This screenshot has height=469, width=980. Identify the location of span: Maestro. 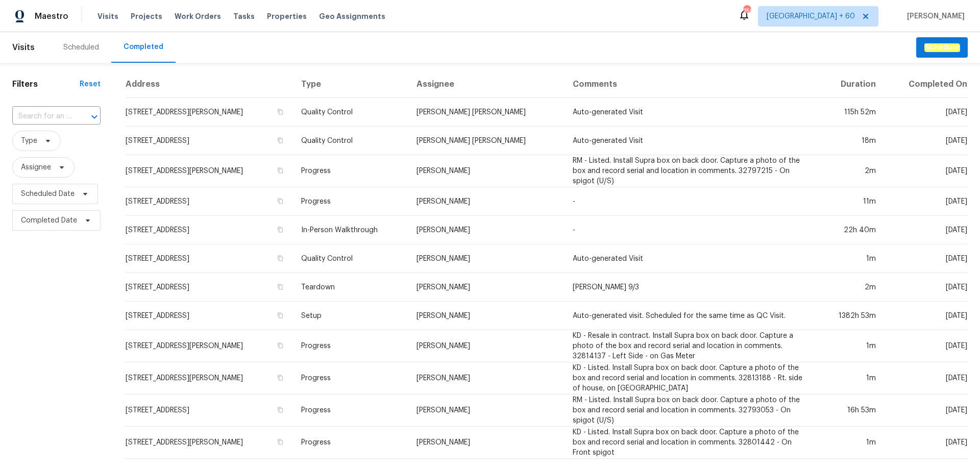
(52, 16).